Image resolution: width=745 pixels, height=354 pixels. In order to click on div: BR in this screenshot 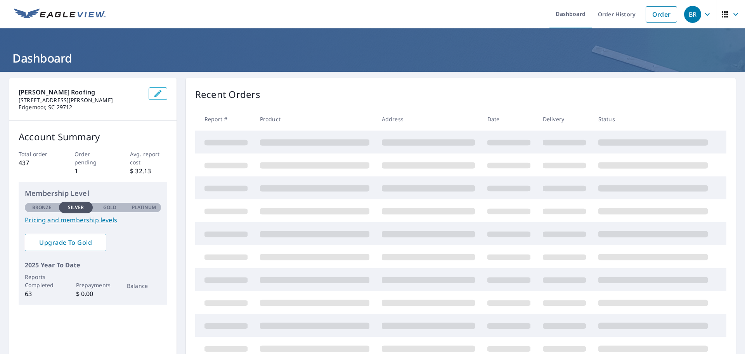, I will do `click(693, 14)`.